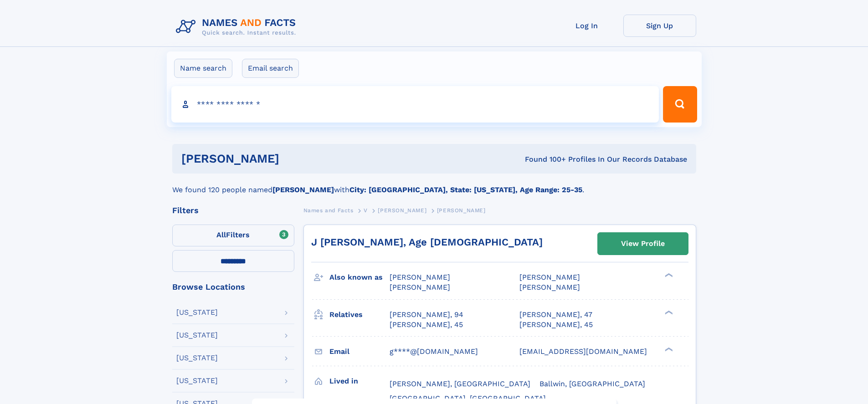 The image size is (868, 404). Describe the element at coordinates (434, 184) in the screenshot. I see `div: We found 120 people named with .` at that location.